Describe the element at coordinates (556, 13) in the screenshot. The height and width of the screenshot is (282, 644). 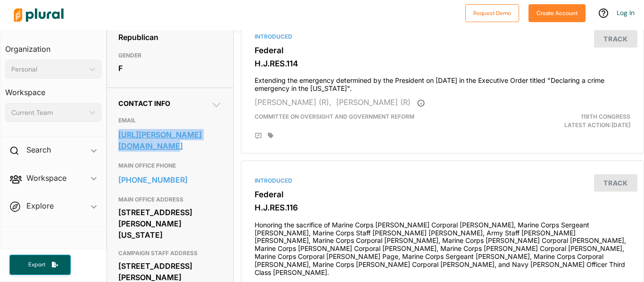
I see `a: Create Account` at that location.